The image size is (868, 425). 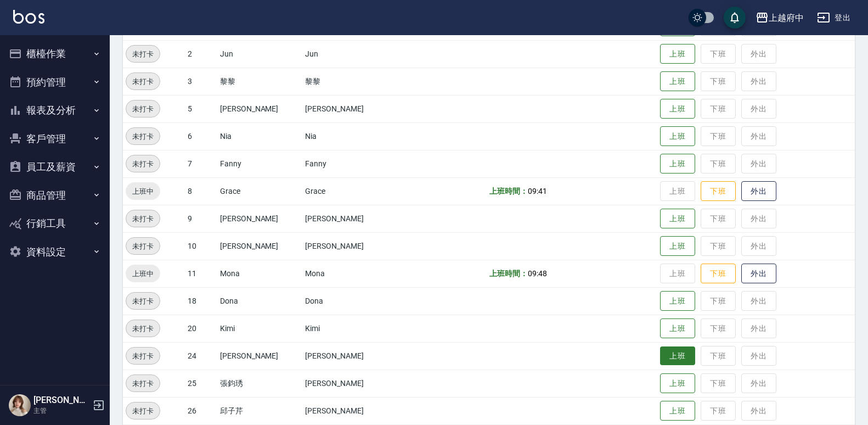 What do you see at coordinates (537, 273) in the screenshot?
I see `span: 09:48` at bounding box center [537, 273].